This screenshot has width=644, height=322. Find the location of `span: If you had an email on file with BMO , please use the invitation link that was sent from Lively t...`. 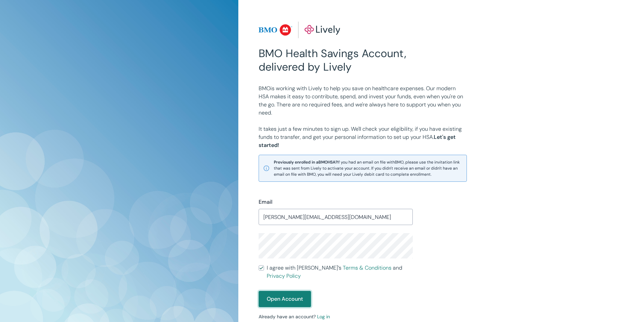

span: If you had an email on file with BMO , please use the invitation link that was sent from Lively t... is located at coordinates (368, 168).